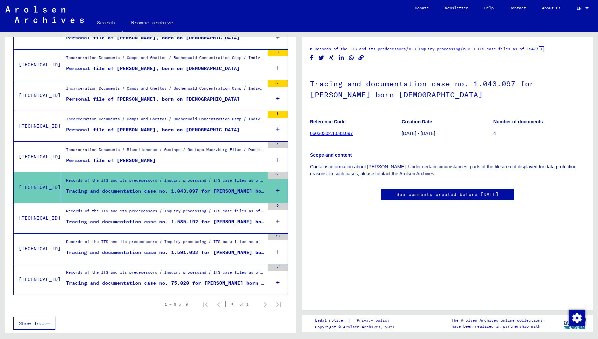  Describe the element at coordinates (312, 58) in the screenshot. I see `button: Share on Facebook` at that location.